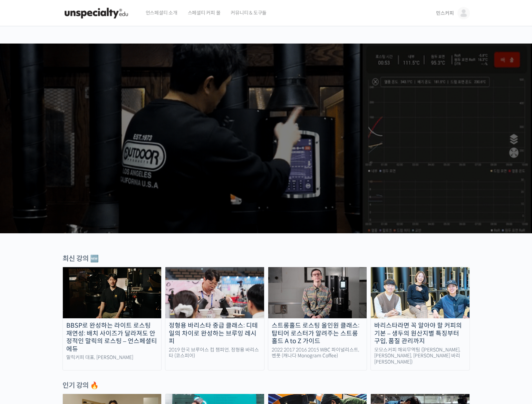 The image size is (532, 404). I want to click on span: 민스커피, so click(445, 13).